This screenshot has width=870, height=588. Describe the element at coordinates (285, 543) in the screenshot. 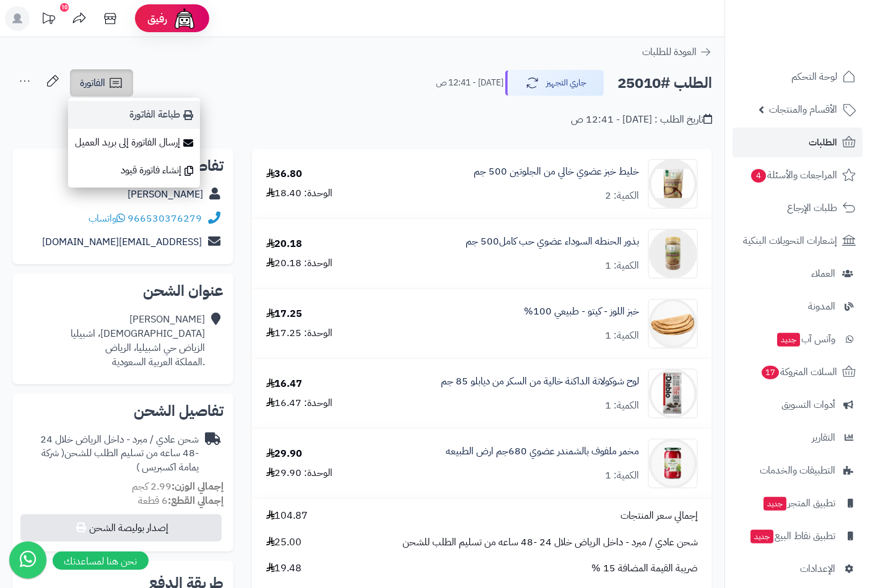

I see `span: 25.00` at that location.